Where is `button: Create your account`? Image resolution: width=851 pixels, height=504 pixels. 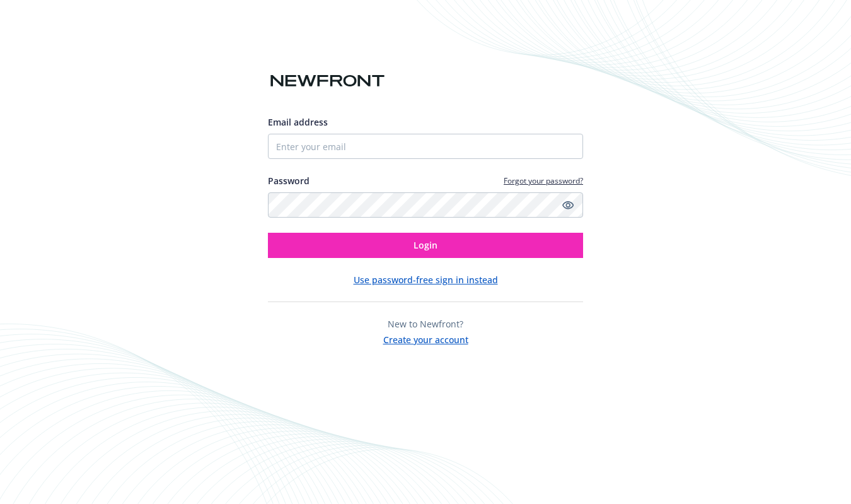 button: Create your account is located at coordinates (426, 338).